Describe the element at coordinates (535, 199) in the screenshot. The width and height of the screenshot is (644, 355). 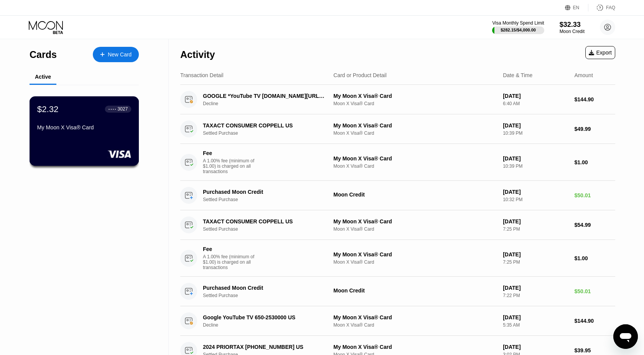
I see `div: 10:32 PM` at that location.